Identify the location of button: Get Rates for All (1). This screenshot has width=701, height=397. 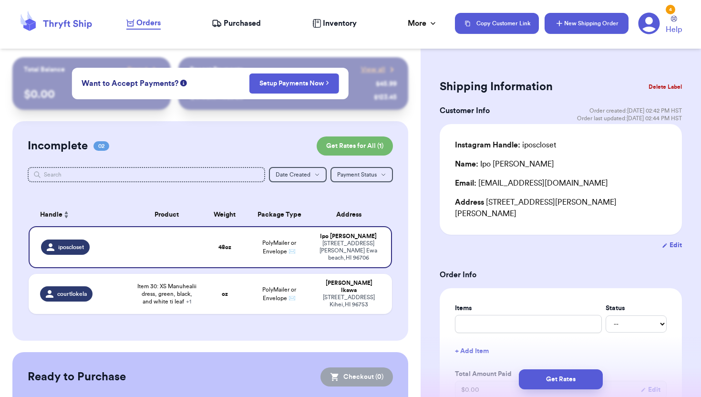
(355, 146).